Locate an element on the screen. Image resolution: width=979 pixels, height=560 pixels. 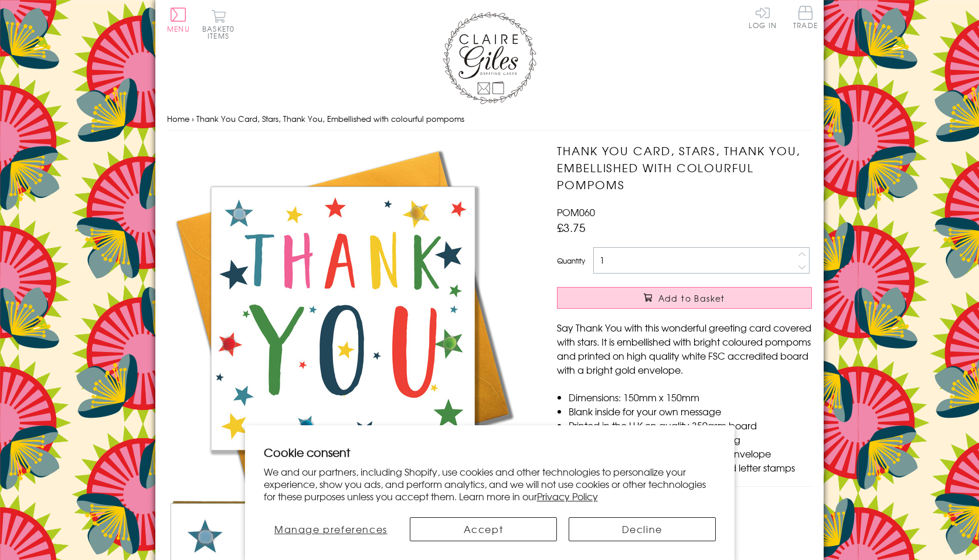
button: Manage preferences is located at coordinates (331, 529).